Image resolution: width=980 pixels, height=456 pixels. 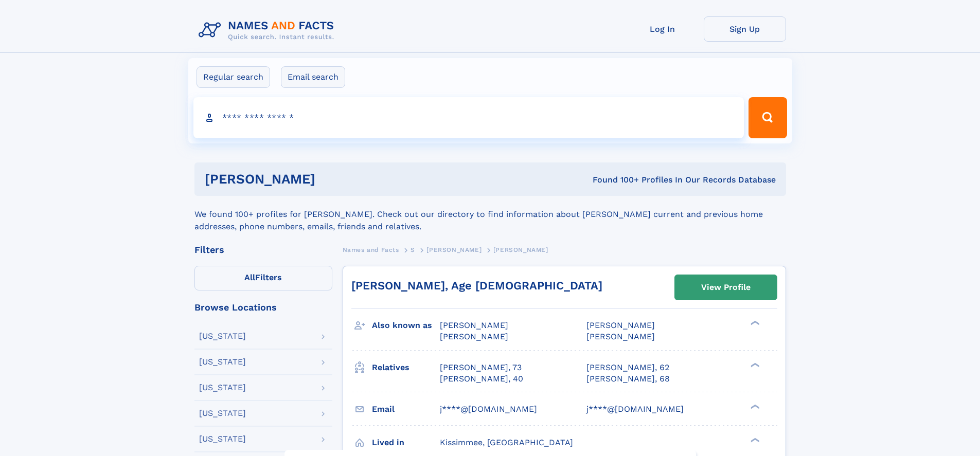 What do you see at coordinates (264, 308) in the screenshot?
I see `div: Browse Locations` at bounding box center [264, 308].